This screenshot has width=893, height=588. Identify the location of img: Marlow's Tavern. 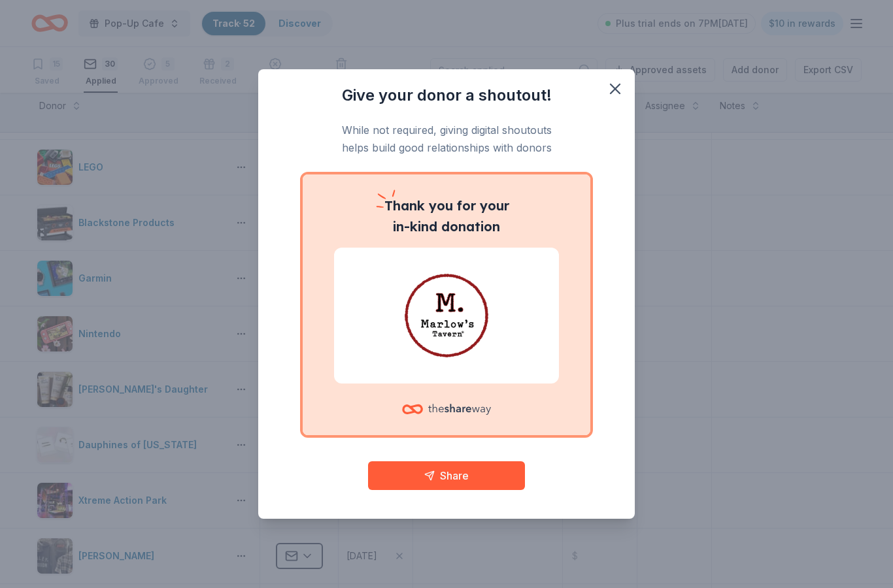
(446, 316).